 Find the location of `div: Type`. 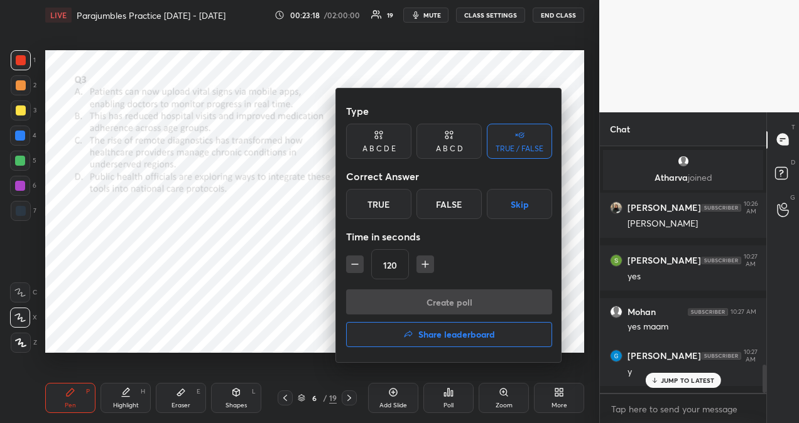

div: Type is located at coordinates (449, 111).